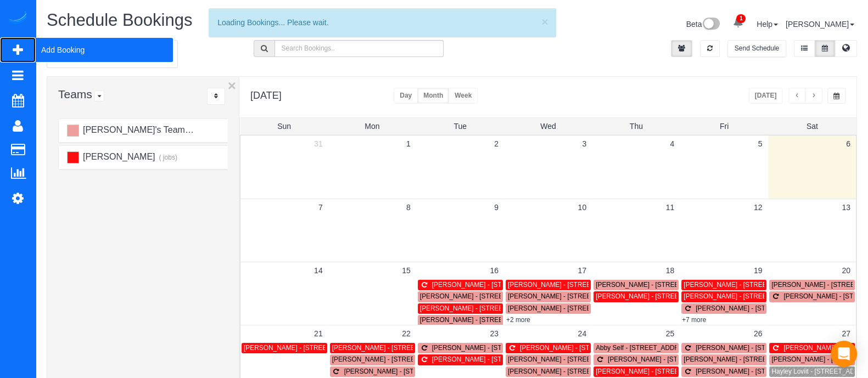  What do you see at coordinates (671, 334) in the screenshot?
I see `a: 25` at bounding box center [671, 334].